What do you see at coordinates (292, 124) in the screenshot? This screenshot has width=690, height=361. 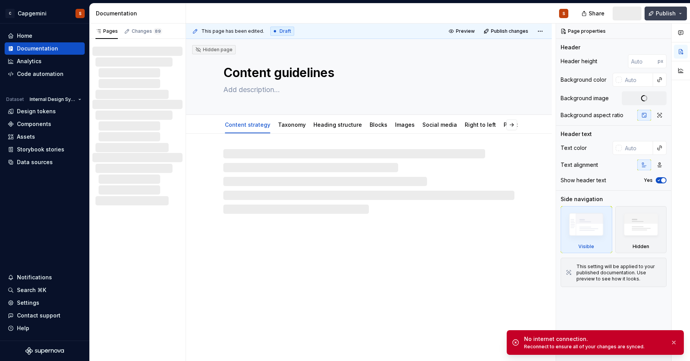 I see `a: Taxonomy` at bounding box center [292, 124].